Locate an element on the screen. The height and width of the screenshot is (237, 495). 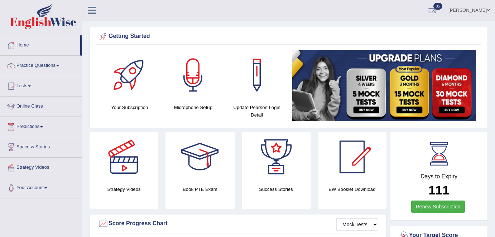
a: Home is located at coordinates (40, 44).